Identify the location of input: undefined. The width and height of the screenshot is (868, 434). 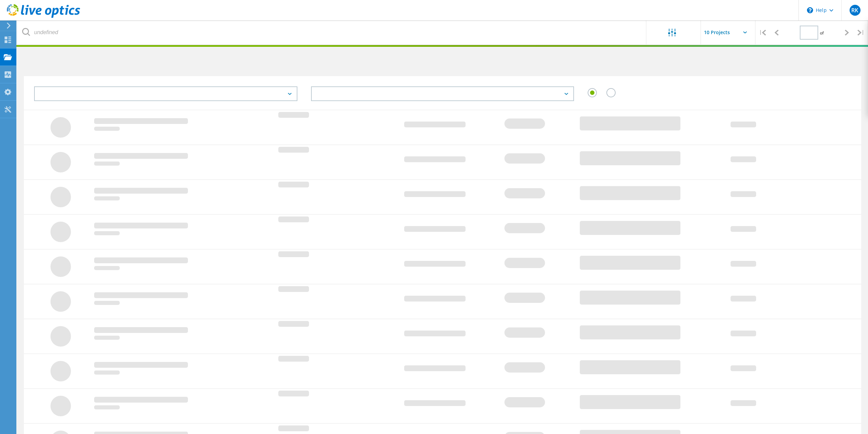
(332, 33).